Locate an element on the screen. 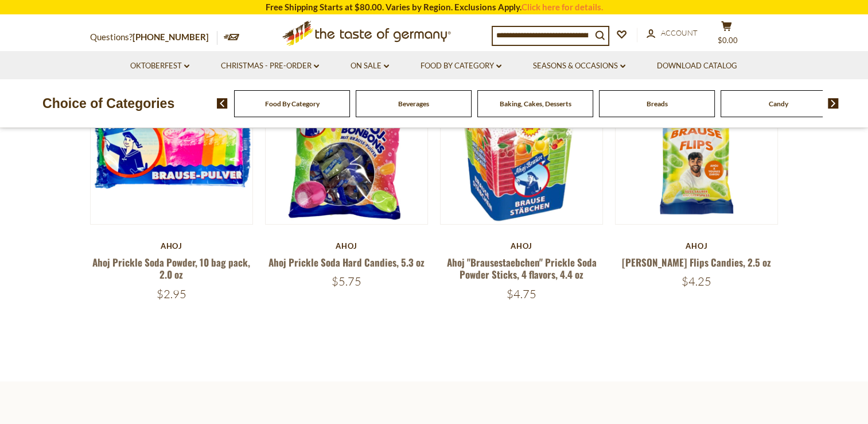  img: next arrow is located at coordinates (833, 103).